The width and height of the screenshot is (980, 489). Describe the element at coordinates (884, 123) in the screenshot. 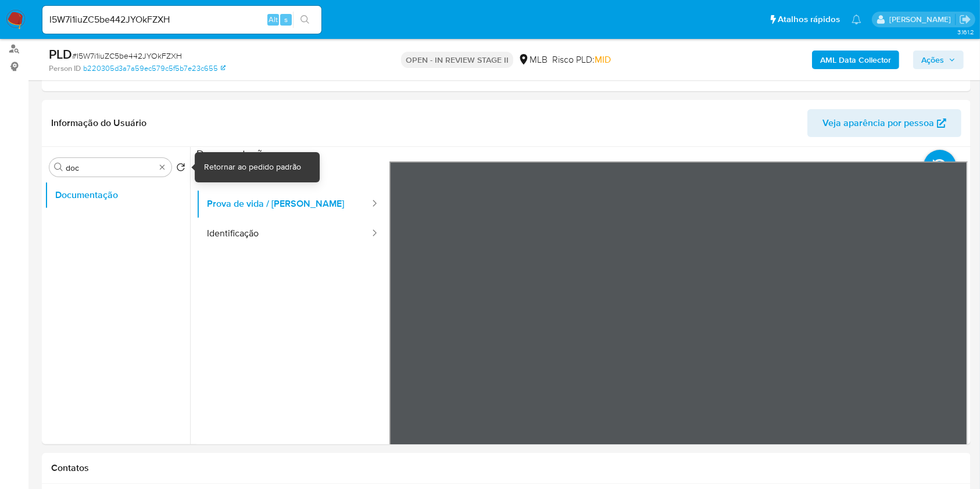

I see `button: Veja aparência por pessoa` at that location.